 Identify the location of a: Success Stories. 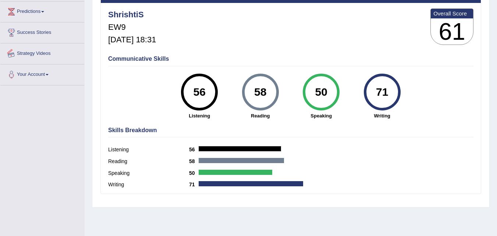
(42, 32).